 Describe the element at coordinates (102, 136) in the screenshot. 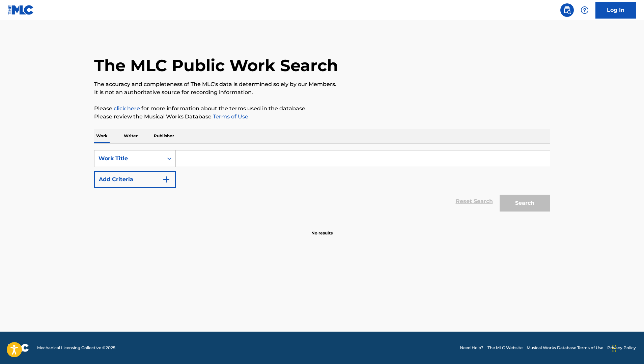

I see `p: Work` at that location.